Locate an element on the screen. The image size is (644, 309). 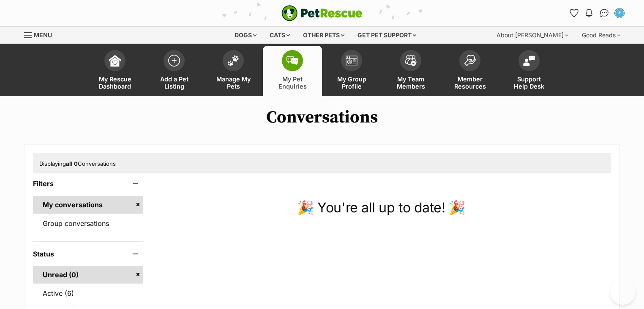
button: Notifications is located at coordinates (589, 13).